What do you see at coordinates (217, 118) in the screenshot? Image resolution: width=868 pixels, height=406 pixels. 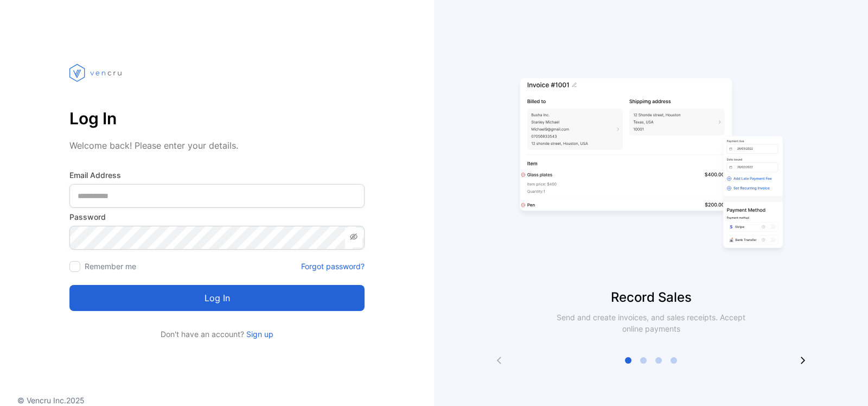 I see `p: Log In` at bounding box center [217, 118].